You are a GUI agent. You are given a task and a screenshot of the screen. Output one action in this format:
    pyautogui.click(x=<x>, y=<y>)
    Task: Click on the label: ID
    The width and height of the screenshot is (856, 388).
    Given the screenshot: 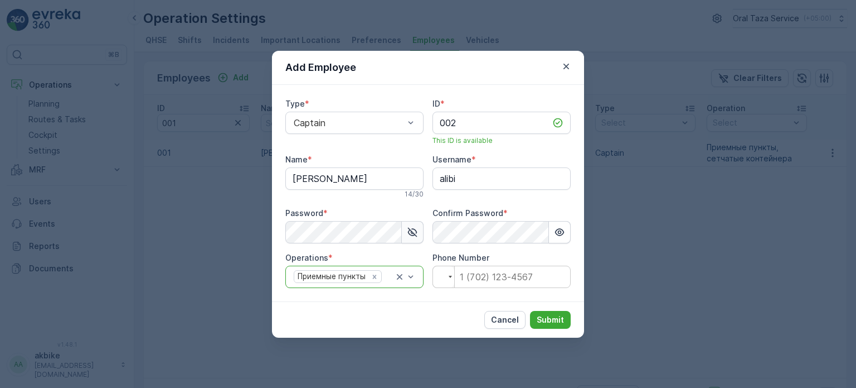 What is the action you would take?
    pyautogui.click(x=437, y=103)
    